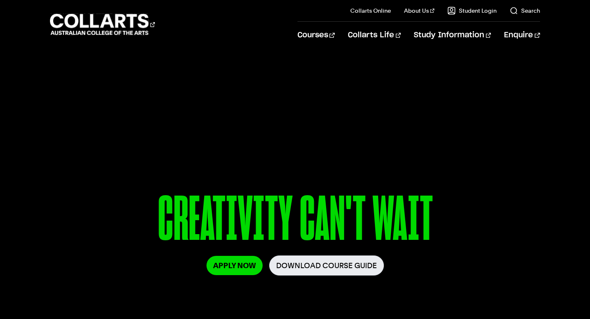 The height and width of the screenshot is (319, 590). Describe the element at coordinates (326, 265) in the screenshot. I see `a: Download Course Guide` at that location.